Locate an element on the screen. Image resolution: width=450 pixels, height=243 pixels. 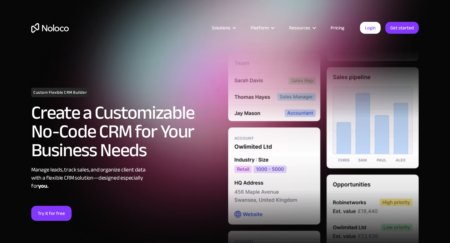
a: Try it for free is located at coordinates (51, 213).